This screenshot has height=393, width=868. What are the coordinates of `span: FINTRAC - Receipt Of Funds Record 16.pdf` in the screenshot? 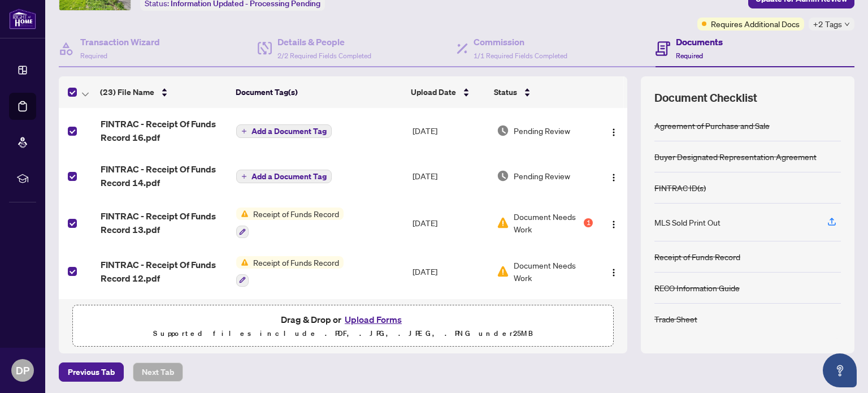 It's located at (164, 130).